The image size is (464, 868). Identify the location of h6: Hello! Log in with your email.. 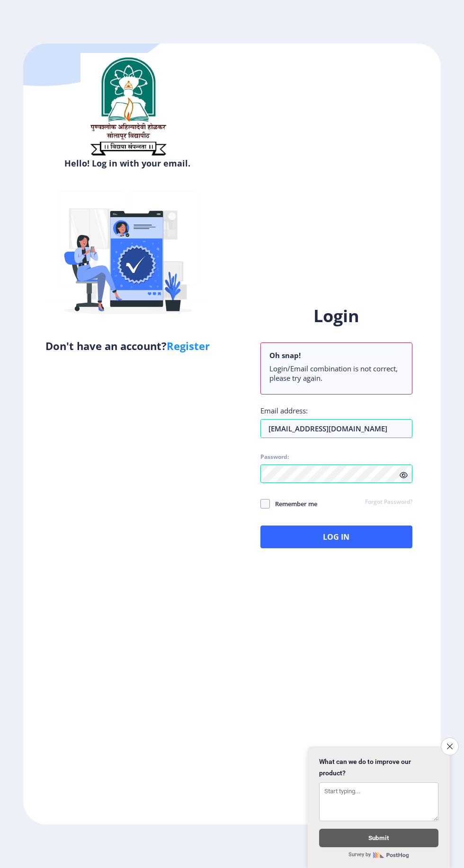
(127, 163).